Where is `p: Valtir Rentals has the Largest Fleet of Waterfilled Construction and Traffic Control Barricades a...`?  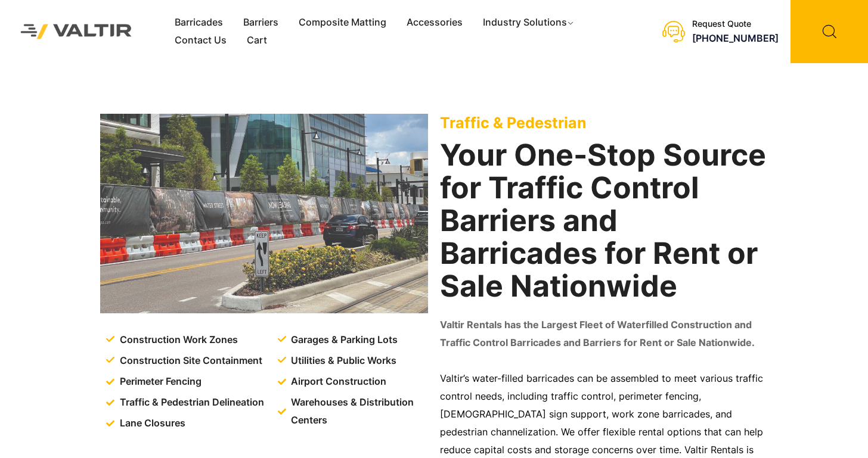
p: Valtir Rentals has the Largest Fleet of Waterfilled Construction and Traffic Control Barricades a... is located at coordinates (604, 334).